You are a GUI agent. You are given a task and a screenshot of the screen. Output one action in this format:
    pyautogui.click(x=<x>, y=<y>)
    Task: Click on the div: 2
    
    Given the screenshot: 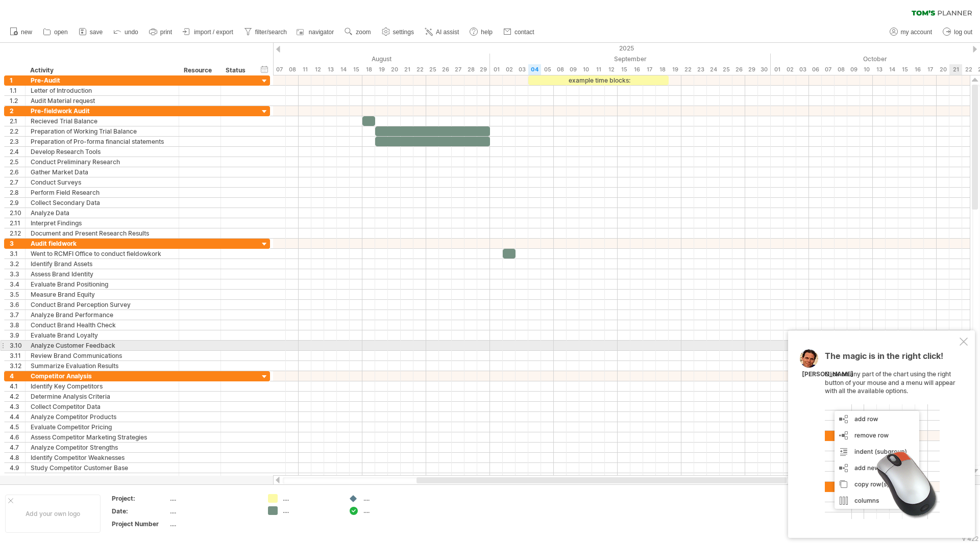 What is the action you would take?
    pyautogui.click(x=17, y=111)
    